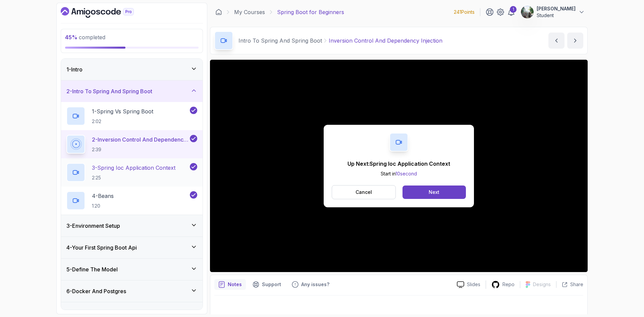  Describe the element at coordinates (92, 269) in the screenshot. I see `h3: 5 - Define The Model` at that location.